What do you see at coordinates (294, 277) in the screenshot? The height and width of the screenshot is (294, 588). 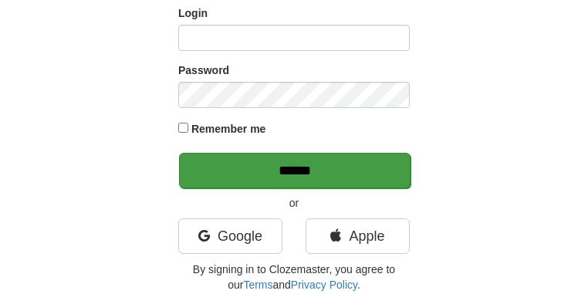 I see `p: By signing in to Clozemaster, you agree to our and .` at bounding box center [294, 277].